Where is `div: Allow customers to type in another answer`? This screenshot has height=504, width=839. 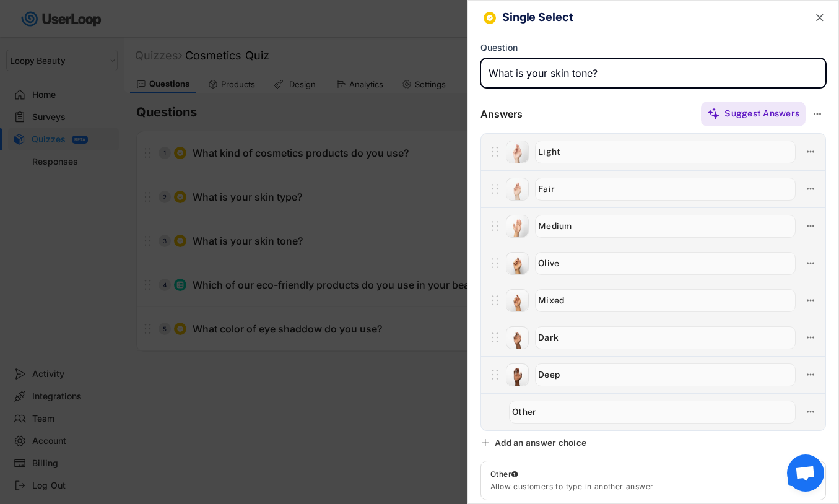
div: Allow customers to type in another answer is located at coordinates (639, 487).